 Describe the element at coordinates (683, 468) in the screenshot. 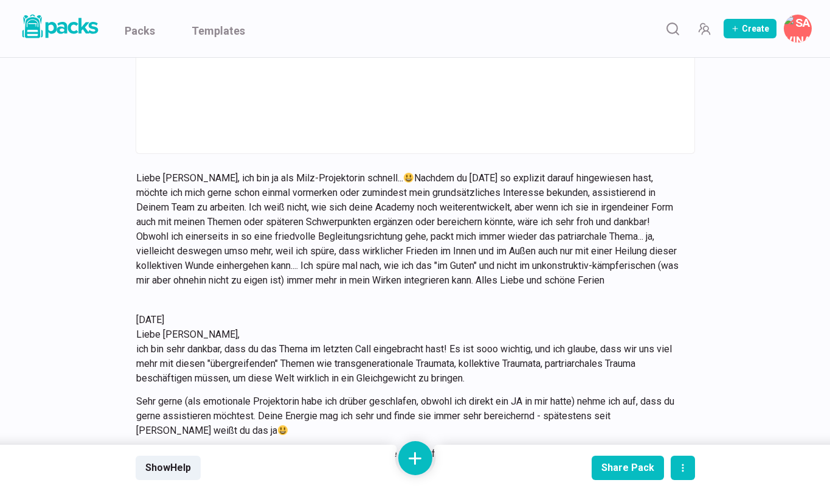

I see `button: actions` at that location.